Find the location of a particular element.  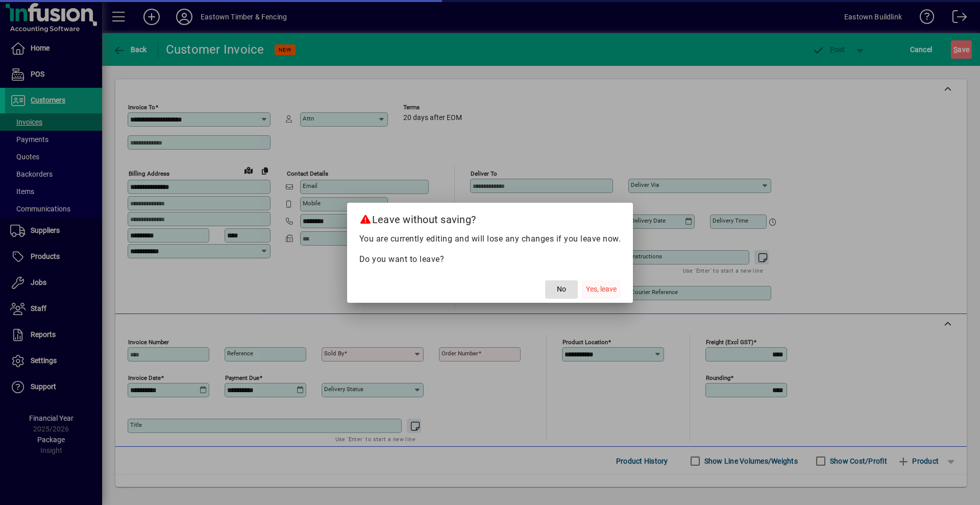

span: Yes, leave is located at coordinates (601, 289).